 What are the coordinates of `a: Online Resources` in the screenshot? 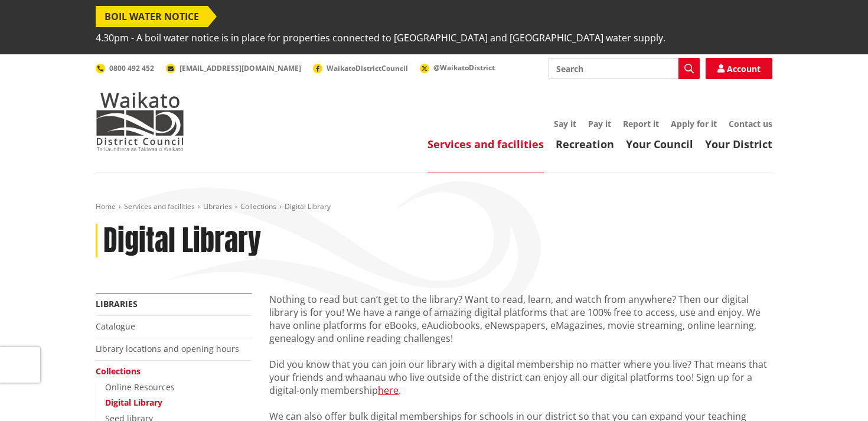 It's located at (140, 387).